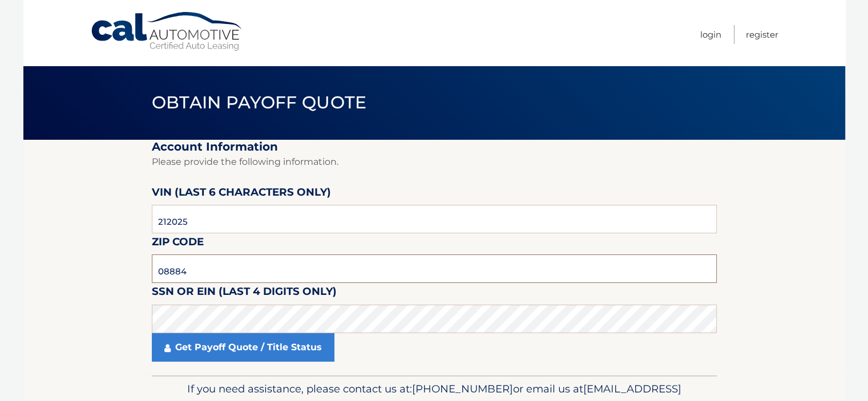  I want to click on a: Register, so click(762, 34).